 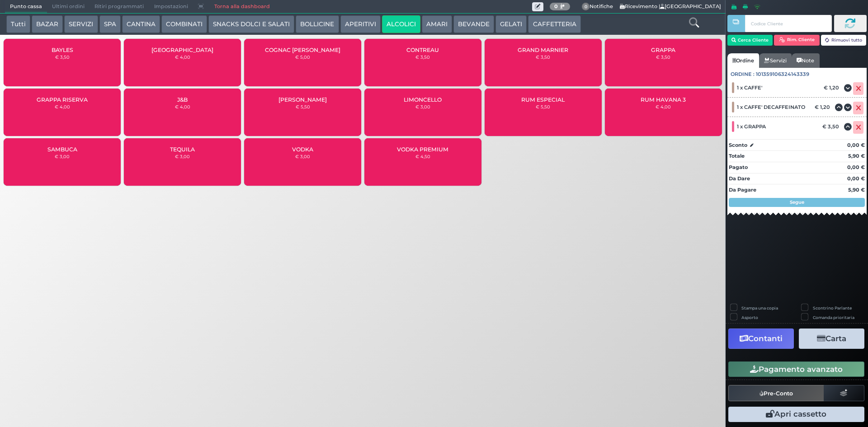 I want to click on button: Carta, so click(x=831, y=339).